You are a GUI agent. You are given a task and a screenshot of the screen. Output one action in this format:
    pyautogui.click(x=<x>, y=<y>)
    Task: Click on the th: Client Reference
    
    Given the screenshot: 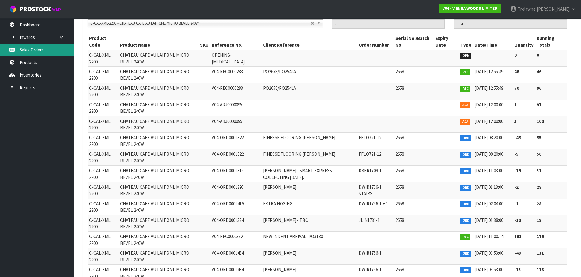 What is the action you would take?
    pyautogui.click(x=310, y=42)
    